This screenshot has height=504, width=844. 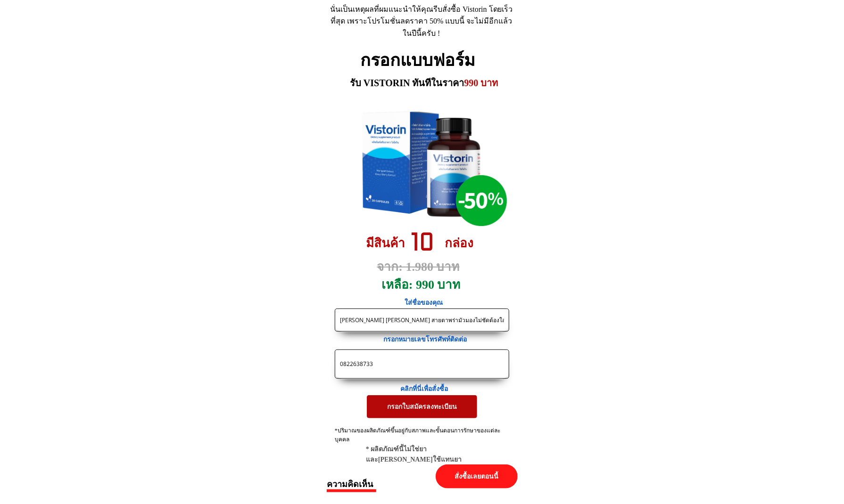 What do you see at coordinates (424, 285) in the screenshot?
I see `h3: เหลือ: 990 บาท` at bounding box center [424, 285].